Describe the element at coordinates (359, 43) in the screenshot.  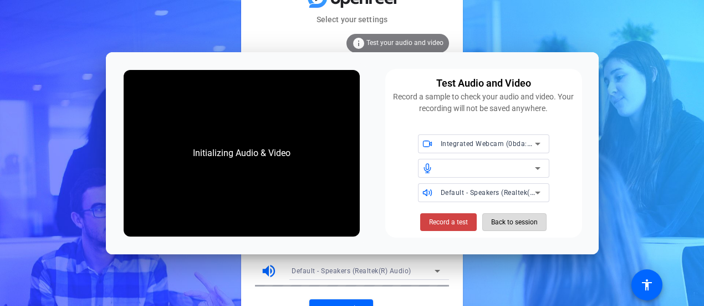
I see `mat-icon: info` at that location.